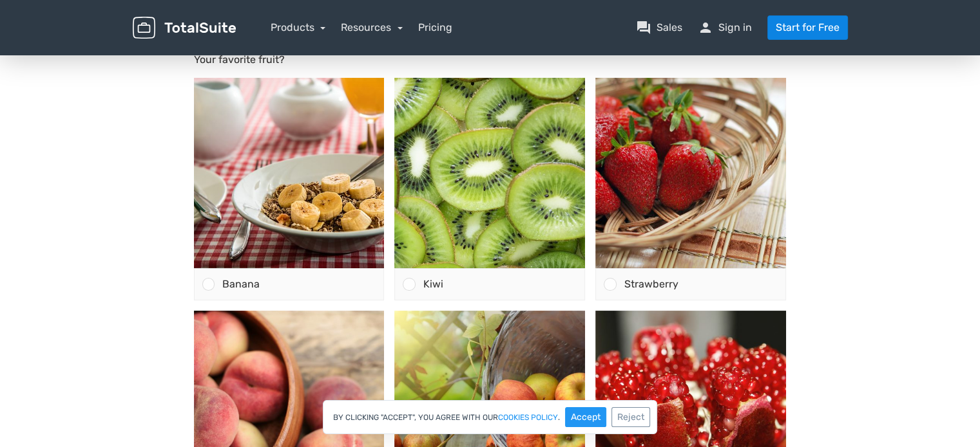 Image resolution: width=980 pixels, height=447 pixels. What do you see at coordinates (643, 28) in the screenshot?
I see `span: question_answer` at bounding box center [643, 28].